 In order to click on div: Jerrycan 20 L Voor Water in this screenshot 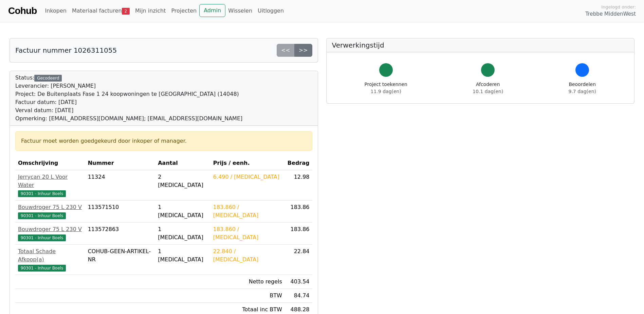, I will do `click(50, 181)`.